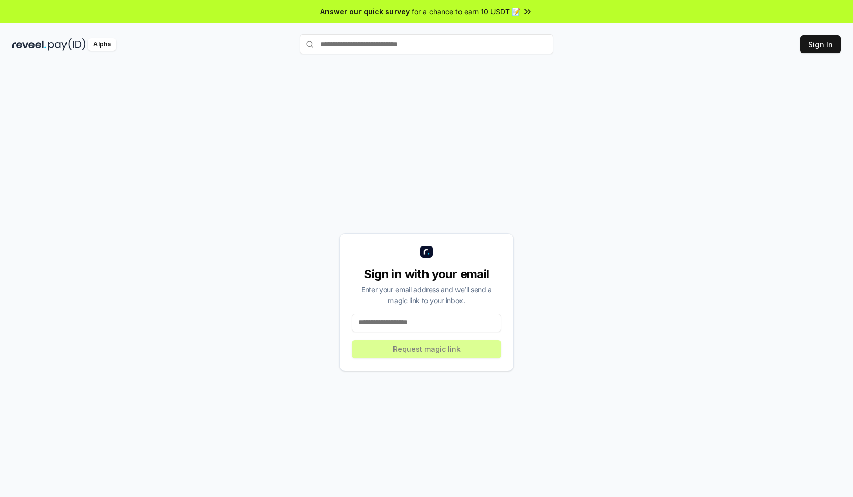 The image size is (853, 497). I want to click on div: Alpha, so click(102, 44).